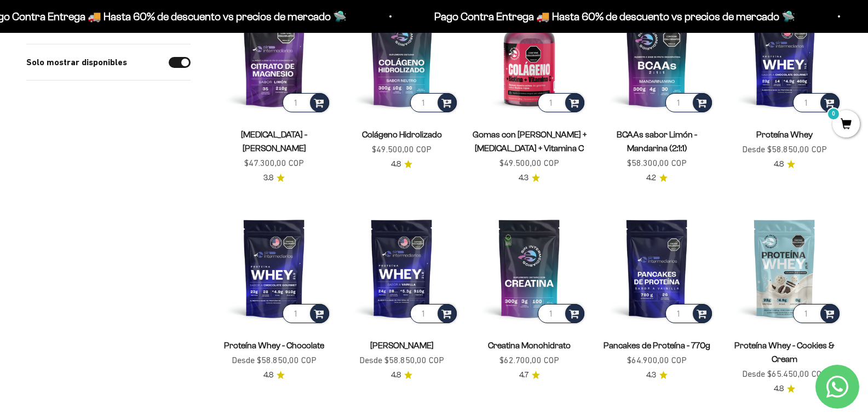  I want to click on sale-price: $62.700,00 COP, so click(529, 361).